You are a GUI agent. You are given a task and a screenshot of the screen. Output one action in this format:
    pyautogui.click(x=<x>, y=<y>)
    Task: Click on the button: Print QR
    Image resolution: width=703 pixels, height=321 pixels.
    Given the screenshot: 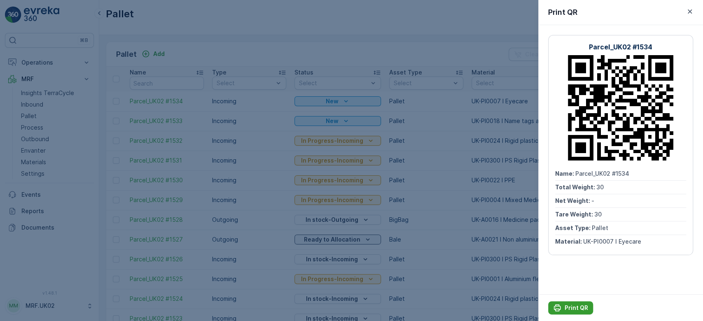 What is the action you would take?
    pyautogui.click(x=571, y=308)
    